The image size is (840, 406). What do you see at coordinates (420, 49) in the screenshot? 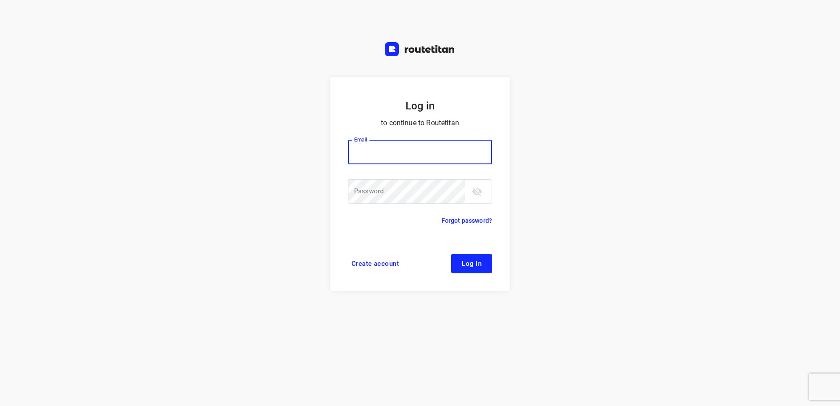
I see `img: Routetitan` at bounding box center [420, 49].